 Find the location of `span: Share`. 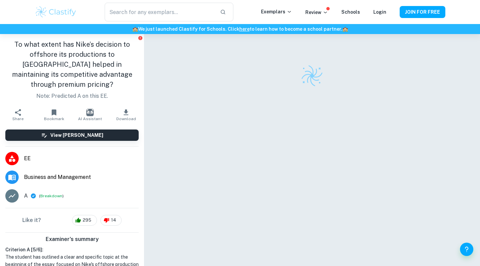

span: Share is located at coordinates (18, 119).